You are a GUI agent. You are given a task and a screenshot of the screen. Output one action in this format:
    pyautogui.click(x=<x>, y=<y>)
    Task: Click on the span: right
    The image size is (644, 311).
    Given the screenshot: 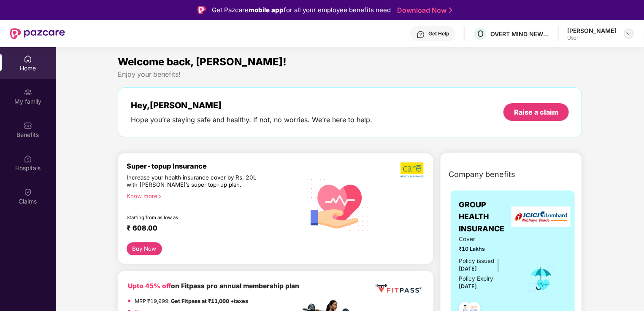 What is the action you would take?
    pyautogui.click(x=160, y=196)
    